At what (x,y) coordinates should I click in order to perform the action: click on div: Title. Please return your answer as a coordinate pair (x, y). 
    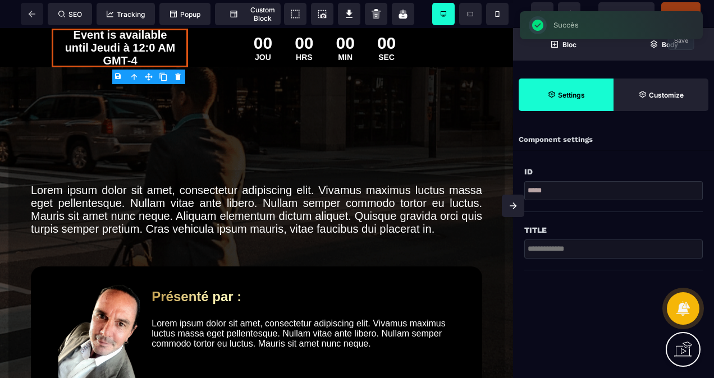
    Looking at the image, I should click on (614, 230).